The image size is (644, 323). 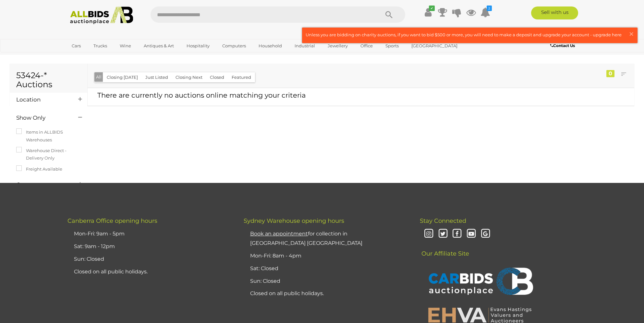 What do you see at coordinates (189, 77) in the screenshot?
I see `button: Closing Next` at bounding box center [189, 77].